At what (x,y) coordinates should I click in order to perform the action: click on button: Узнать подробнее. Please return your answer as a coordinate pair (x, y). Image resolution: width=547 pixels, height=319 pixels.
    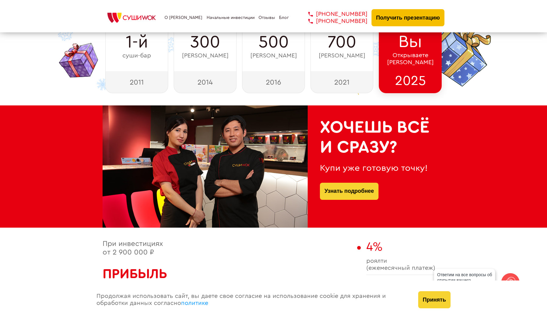
    Looking at the image, I should click on (349, 191).